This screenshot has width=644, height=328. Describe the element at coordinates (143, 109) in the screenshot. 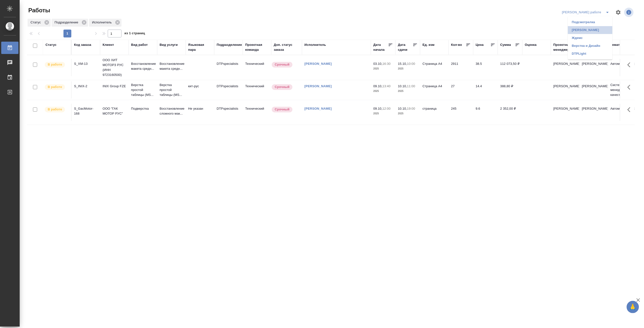

I see `p: Подверстка` at that location.